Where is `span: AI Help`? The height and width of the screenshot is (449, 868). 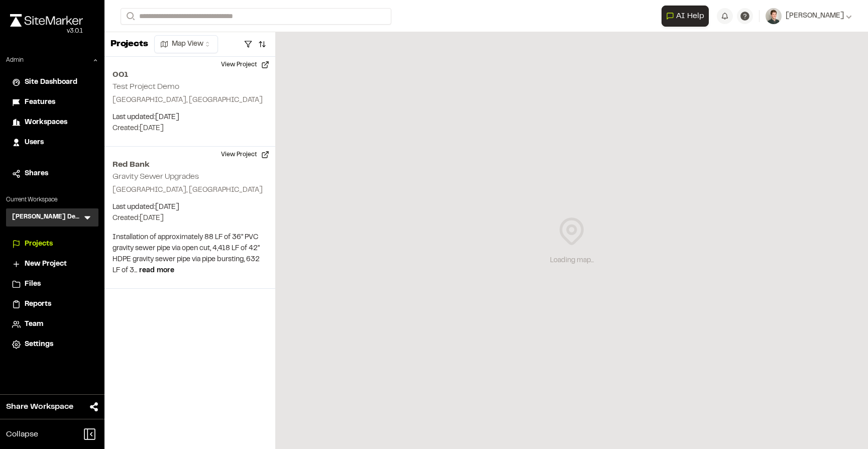 span: AI Help is located at coordinates (691, 16).